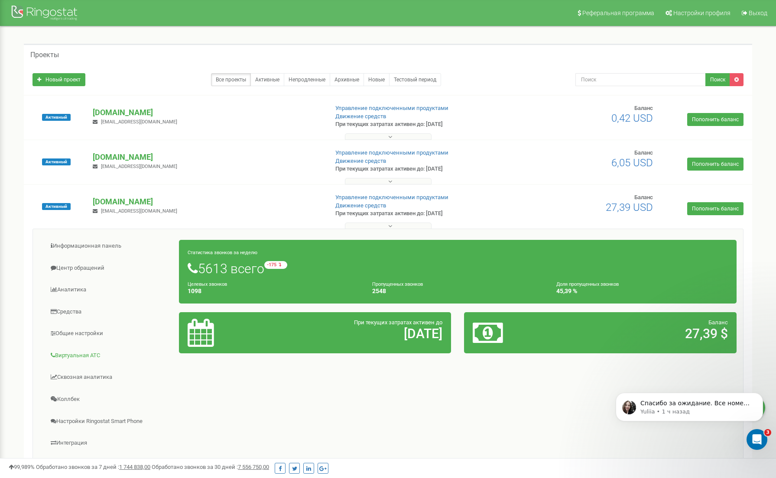 The width and height of the screenshot is (776, 478). I want to click on span: Обработано звонков за 7 дней :, so click(93, 467).